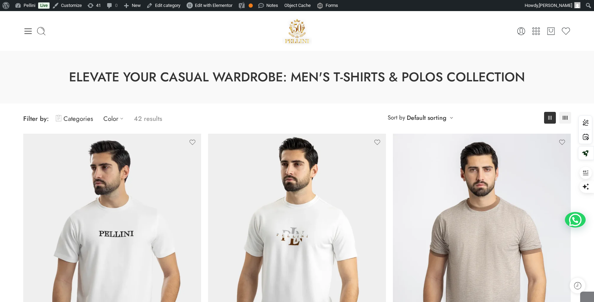 Image resolution: width=594 pixels, height=302 pixels. Describe the element at coordinates (297, 77) in the screenshot. I see `h1: Elevate Your Casual Wardrobe: Men's T-Shirts & Polos Collection` at that location.